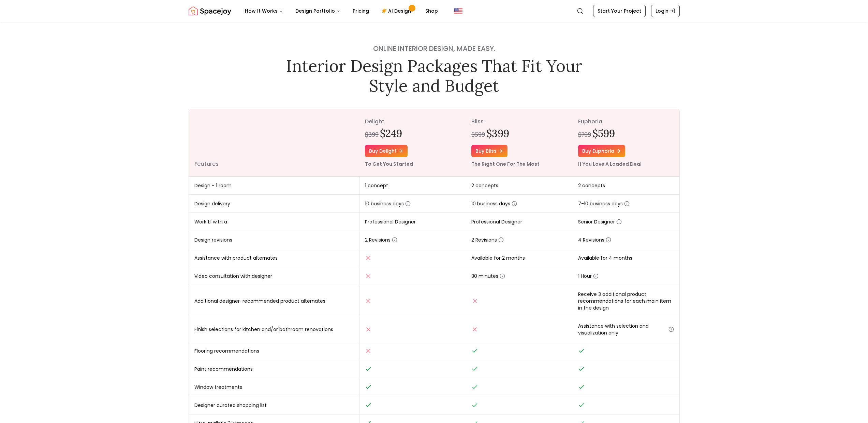  I want to click on small: The Right One For The Most, so click(505, 163).